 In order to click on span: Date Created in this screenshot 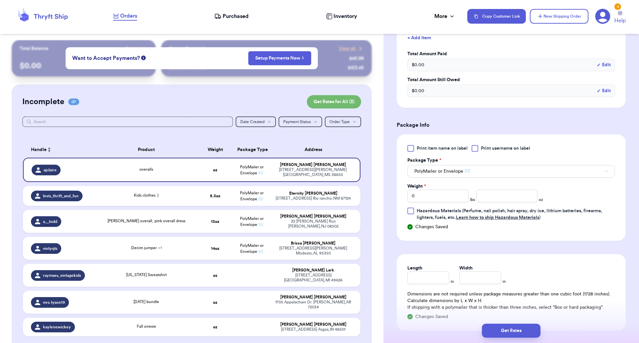, I will do `click(252, 122)`.